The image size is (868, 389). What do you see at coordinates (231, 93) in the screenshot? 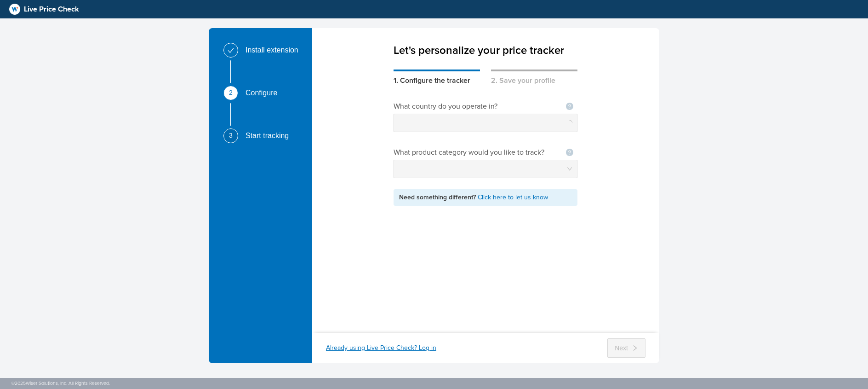
I see `span: 2` at bounding box center [231, 93].